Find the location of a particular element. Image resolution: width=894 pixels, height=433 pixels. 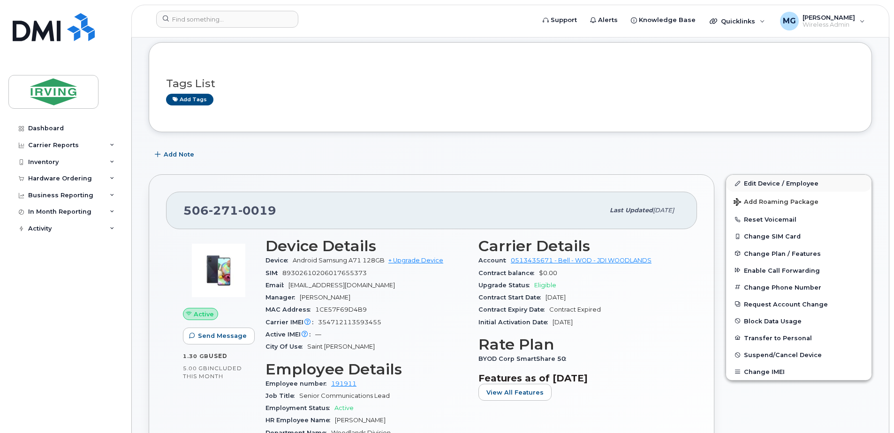

button: Reset Voicemail is located at coordinates (798, 219).